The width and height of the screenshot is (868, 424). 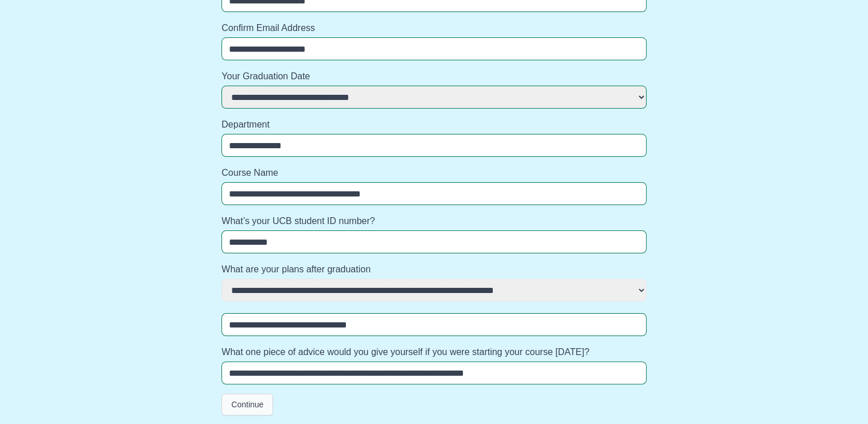 I want to click on label: Department, so click(x=434, y=125).